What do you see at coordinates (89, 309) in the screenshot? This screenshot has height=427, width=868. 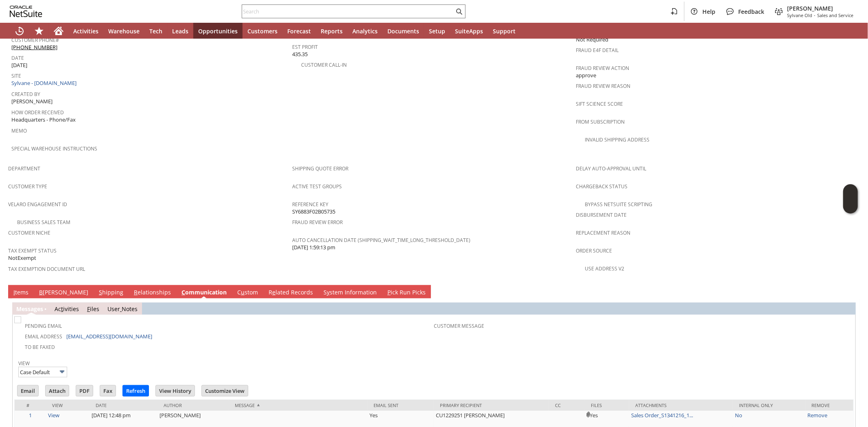 I see `span: F` at bounding box center [89, 309].